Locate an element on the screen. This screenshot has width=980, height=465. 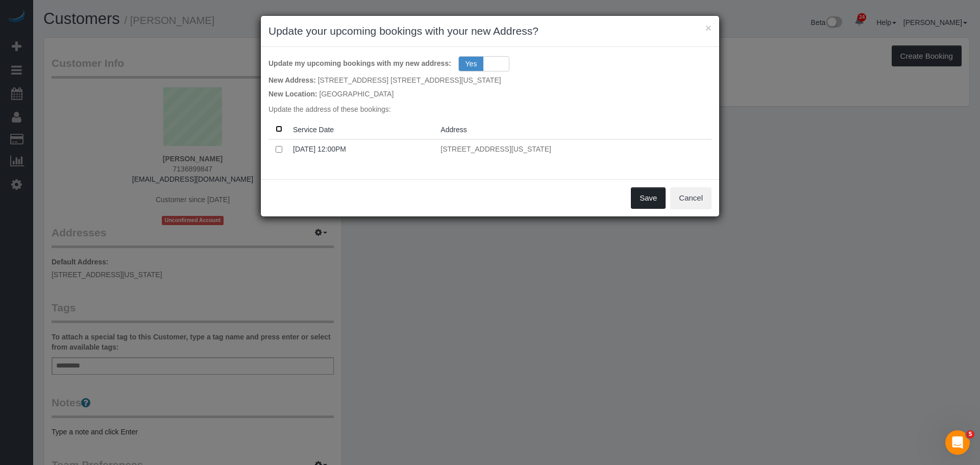
th: Service Date is located at coordinates (363, 129).